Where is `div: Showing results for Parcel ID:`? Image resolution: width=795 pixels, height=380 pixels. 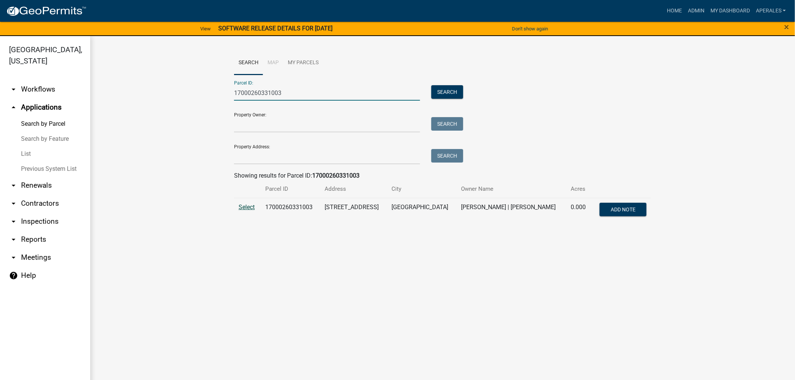
div: Showing results for Parcel ID: is located at coordinates (443, 176).